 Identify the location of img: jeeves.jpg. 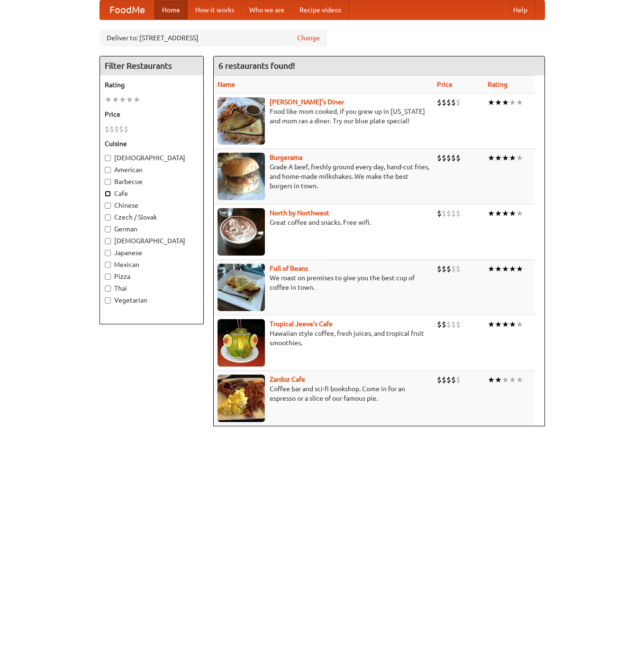
(241, 343).